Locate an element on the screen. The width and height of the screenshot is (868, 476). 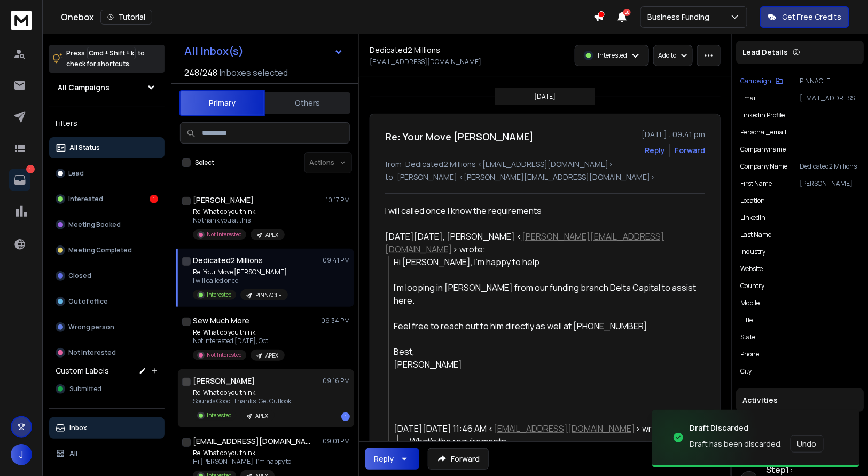
p: website is located at coordinates (751, 269).